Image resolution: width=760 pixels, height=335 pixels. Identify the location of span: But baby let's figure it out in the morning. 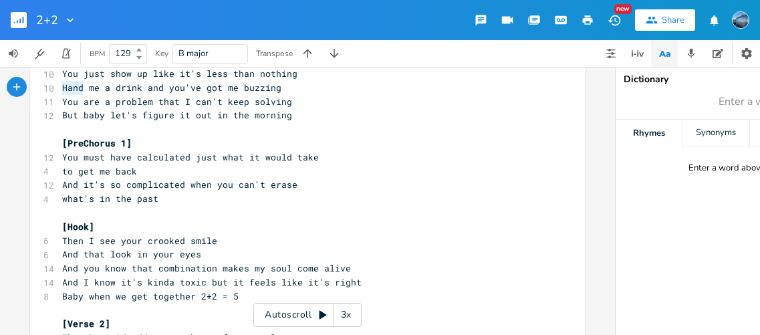
(177, 115).